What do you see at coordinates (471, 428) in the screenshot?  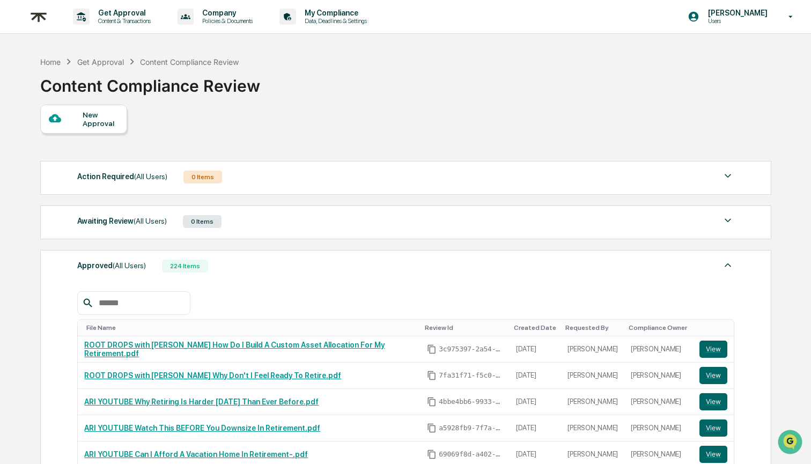 I see `span: a5928fb9-7f7a-43f8-8ede-fc3d90dd6947` at bounding box center [471, 428].